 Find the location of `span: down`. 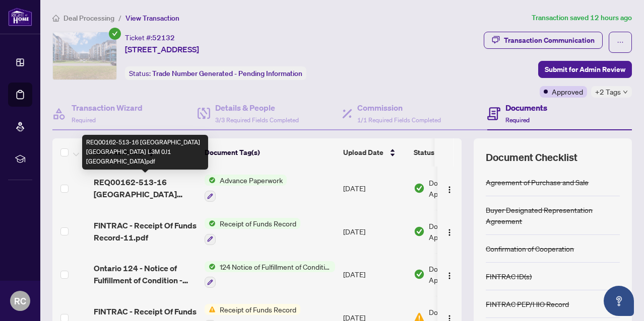

span: down is located at coordinates (625, 92).